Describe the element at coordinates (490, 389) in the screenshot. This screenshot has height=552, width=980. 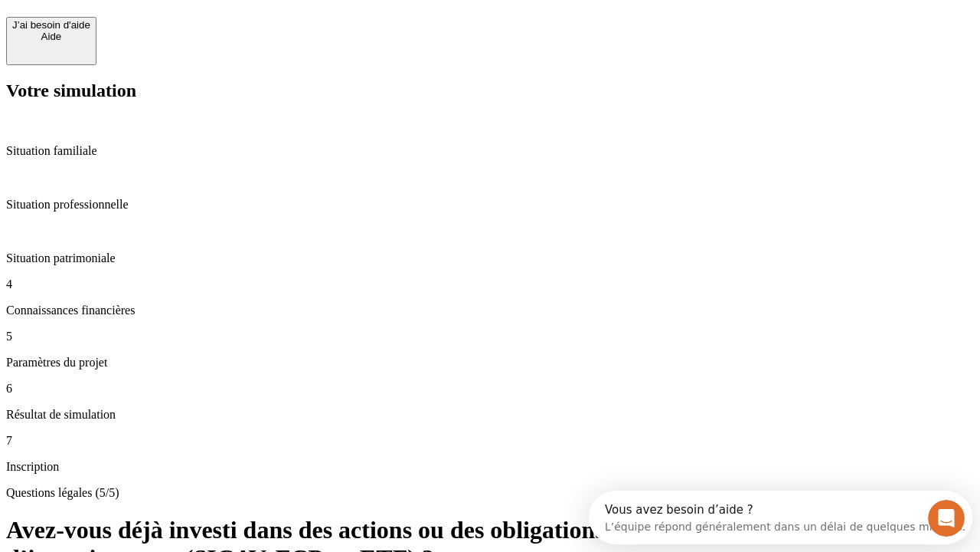
I see `p: 6` at that location.